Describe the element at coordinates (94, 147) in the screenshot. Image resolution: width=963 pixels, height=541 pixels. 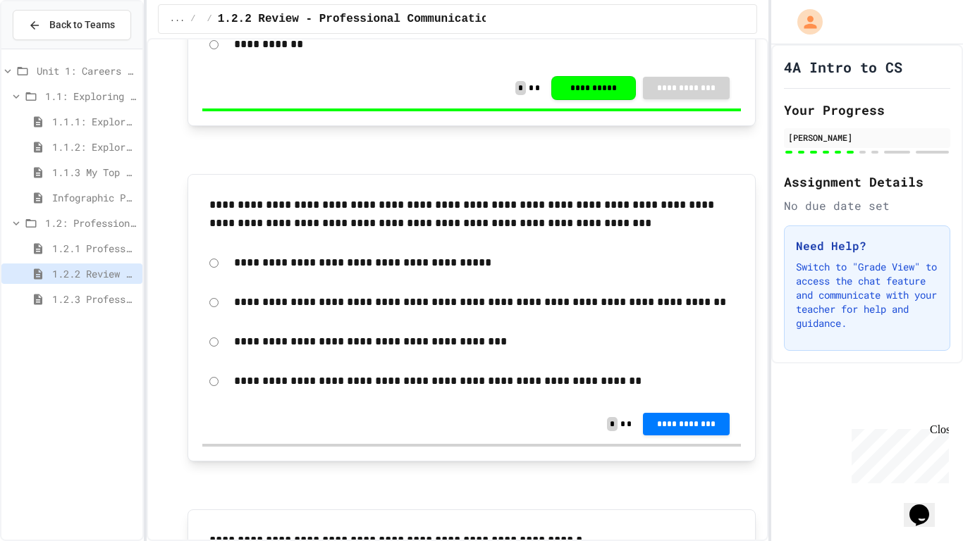
I see `span: 1.1.2: Exploring CS Careers - Review` at that location.